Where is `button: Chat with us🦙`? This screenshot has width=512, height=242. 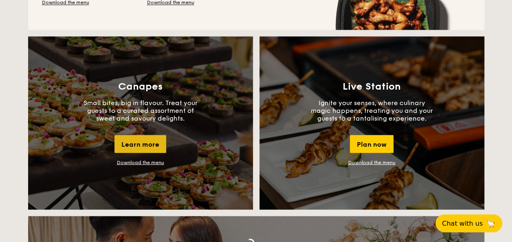
button: Chat with us🦙 is located at coordinates (469, 223).